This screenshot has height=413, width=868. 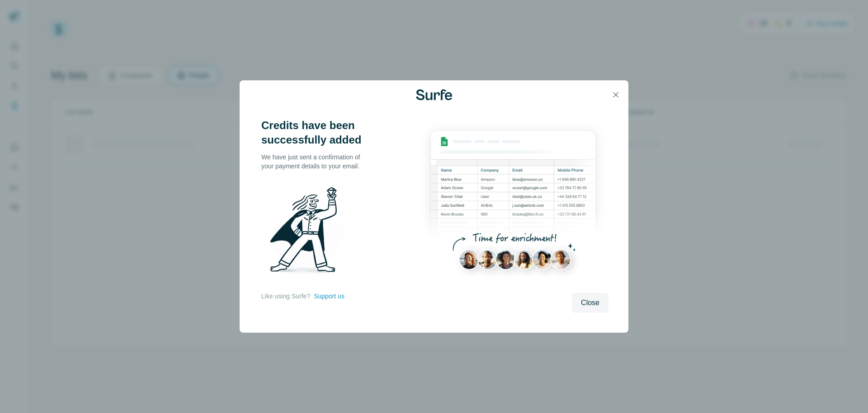 I want to click on button: Support us, so click(x=329, y=296).